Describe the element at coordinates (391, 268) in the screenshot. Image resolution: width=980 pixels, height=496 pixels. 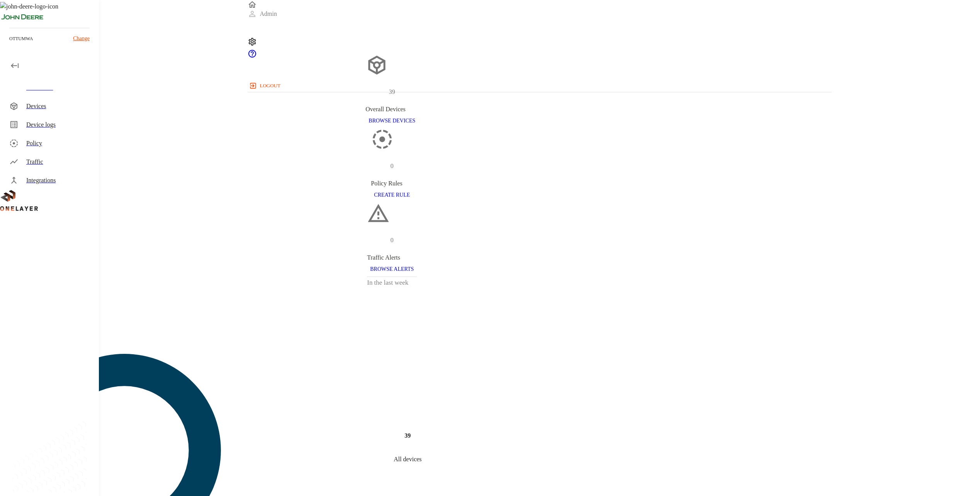
I see `a: BROWSE ALERTS` at that location.